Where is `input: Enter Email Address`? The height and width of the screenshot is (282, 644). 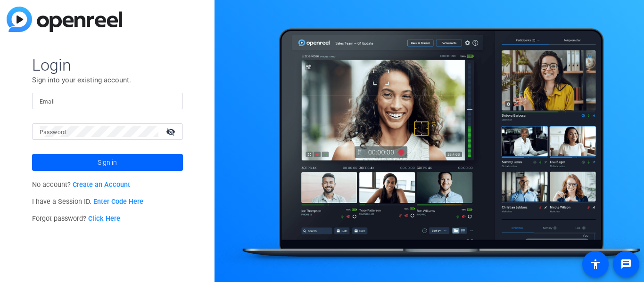
input: Enter Email Address is located at coordinates (107, 101).